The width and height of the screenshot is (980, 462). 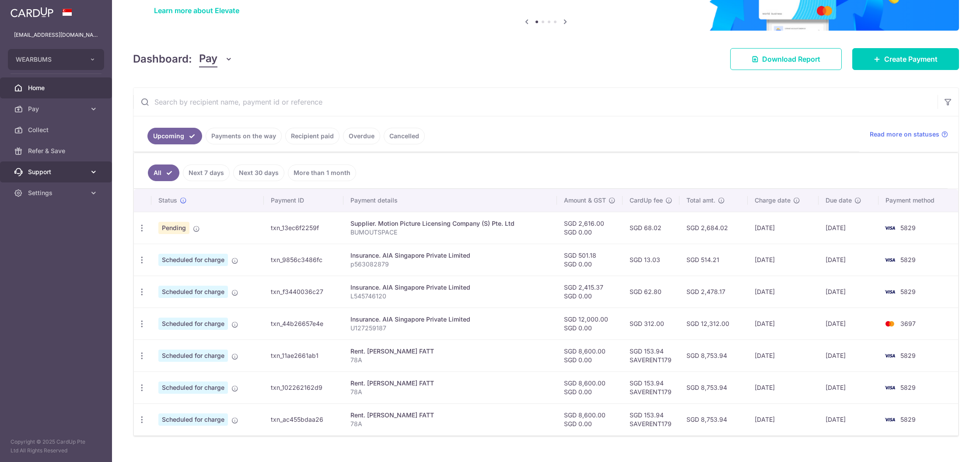 What do you see at coordinates (322, 173) in the screenshot?
I see `a: More than 1 month` at bounding box center [322, 173].